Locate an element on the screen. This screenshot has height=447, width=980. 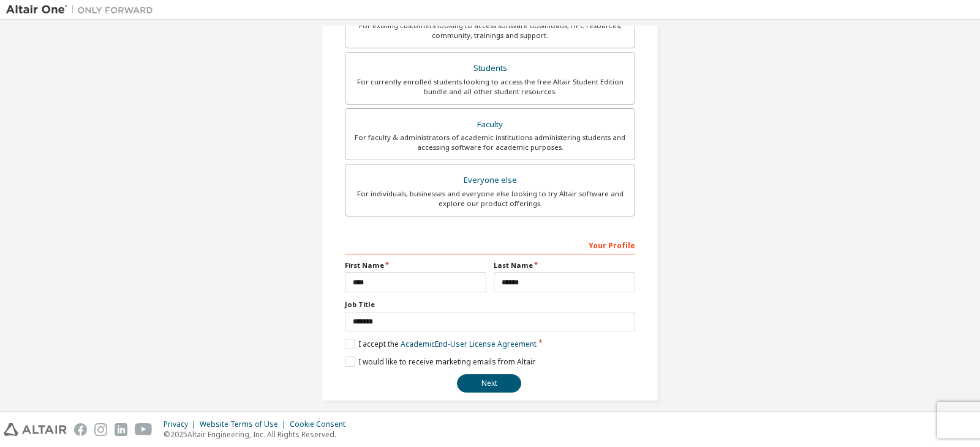
p: © 2025 Altair Engineering, Inc. All Rights Reserved. is located at coordinates (258, 434).